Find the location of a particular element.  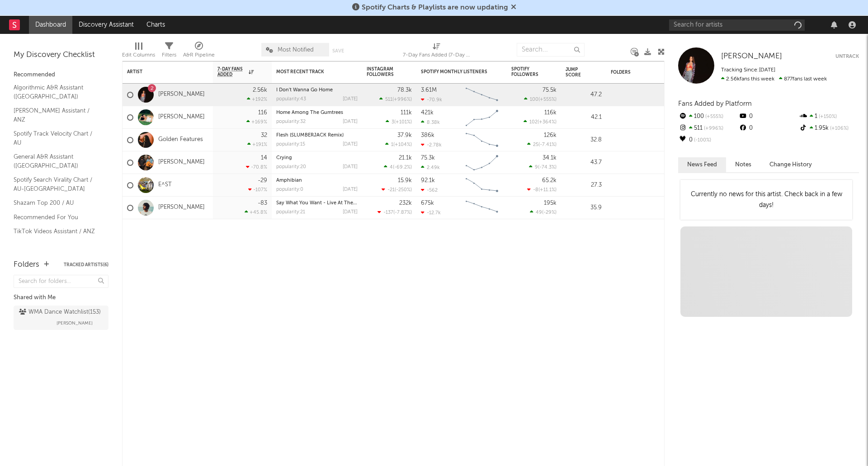

a: E^ST is located at coordinates (165, 185).